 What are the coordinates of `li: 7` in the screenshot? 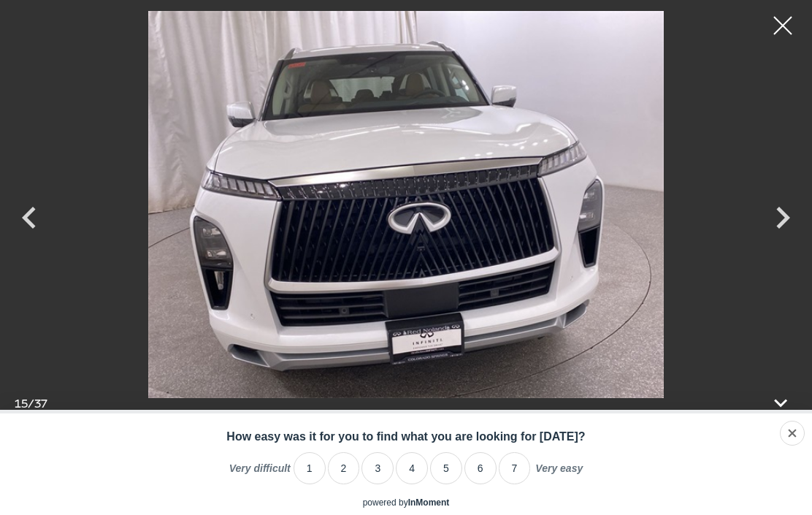 It's located at (515, 468).